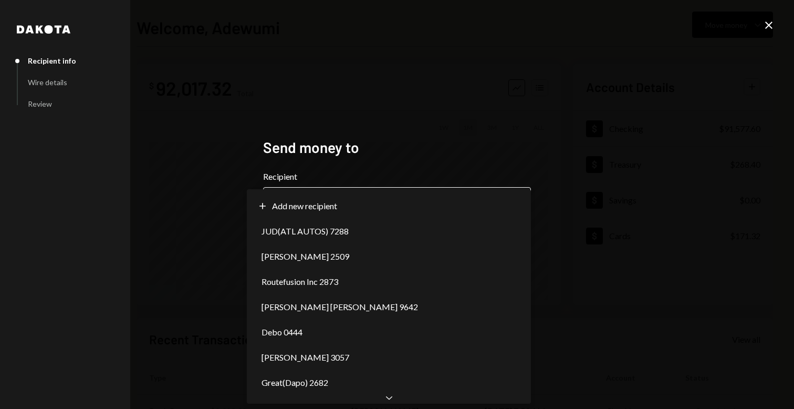 This screenshot has width=794, height=409. I want to click on span: JUD(ATL AUTOS) 7288, so click(305, 231).